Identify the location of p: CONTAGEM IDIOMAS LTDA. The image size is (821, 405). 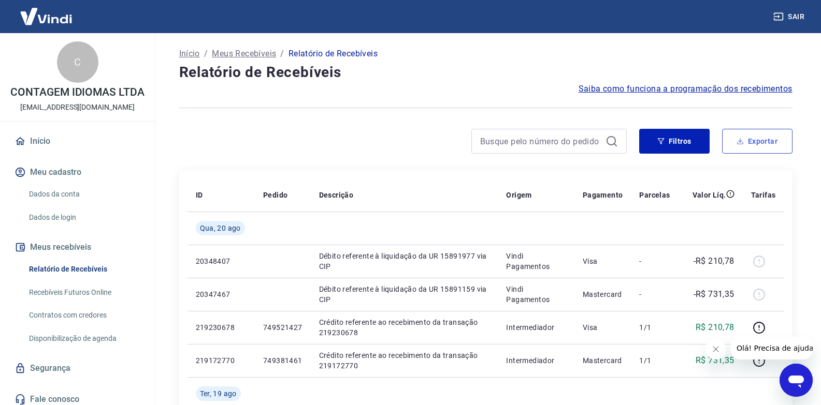
(77, 92).